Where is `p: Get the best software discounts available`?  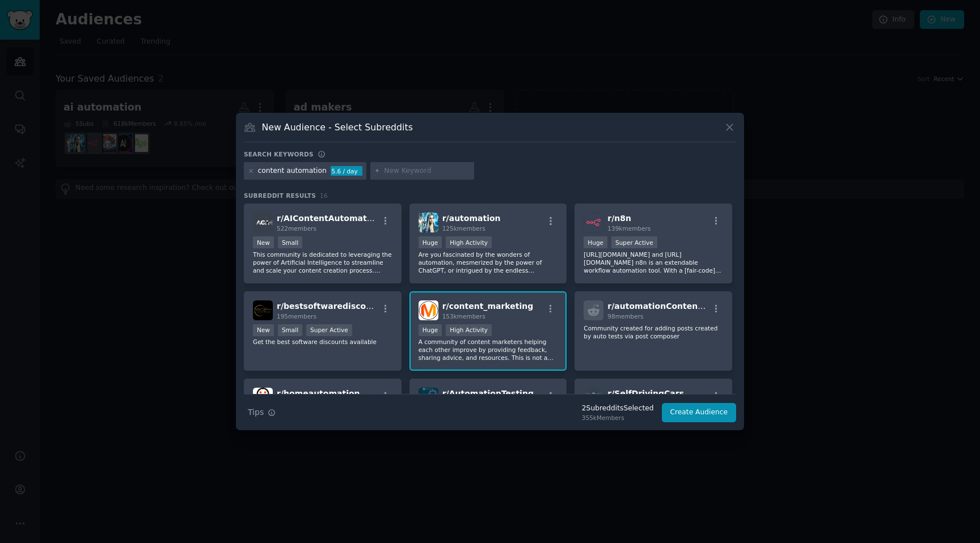
p: Get the best software discounts available is located at coordinates (323, 342).